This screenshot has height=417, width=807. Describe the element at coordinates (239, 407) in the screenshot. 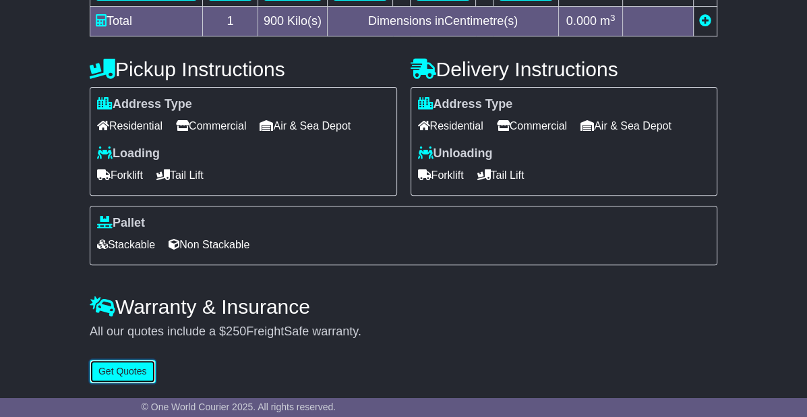

I see `span: © One World Courier 2025. All rights reserved.` at that location.